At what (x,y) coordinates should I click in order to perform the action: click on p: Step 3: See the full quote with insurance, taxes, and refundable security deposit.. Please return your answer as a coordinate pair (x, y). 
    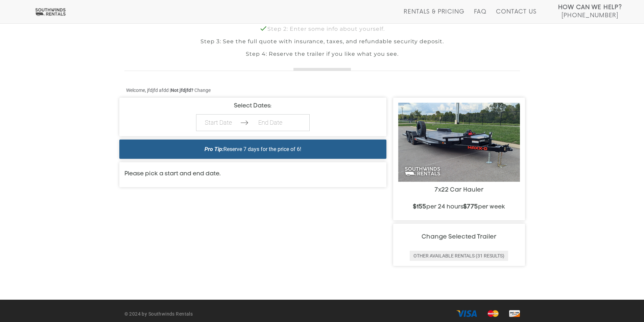
    Looking at the image, I should click on (322, 41).